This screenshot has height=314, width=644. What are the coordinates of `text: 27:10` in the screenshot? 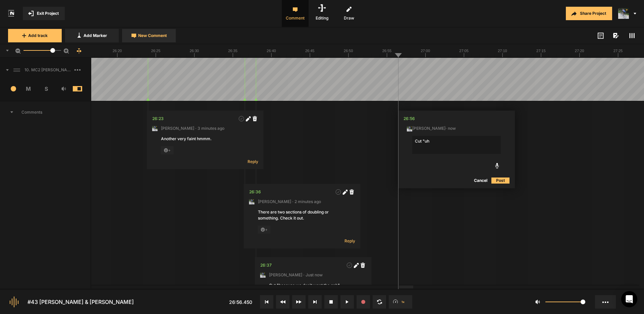 It's located at (502, 51).